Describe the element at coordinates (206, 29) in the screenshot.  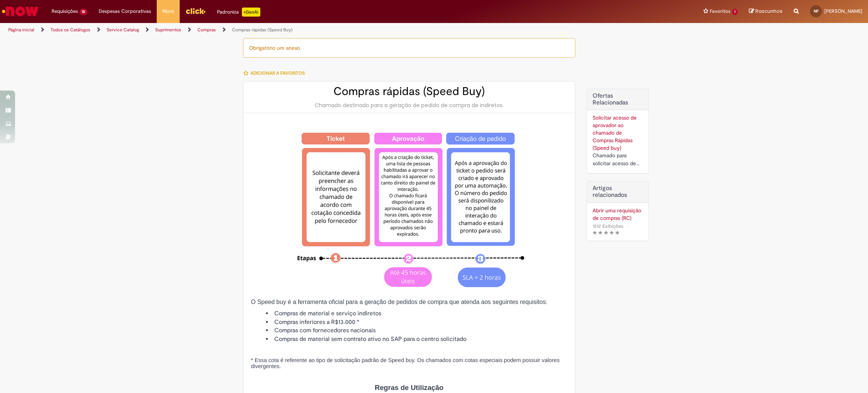
I see `a: Compras` at that location.